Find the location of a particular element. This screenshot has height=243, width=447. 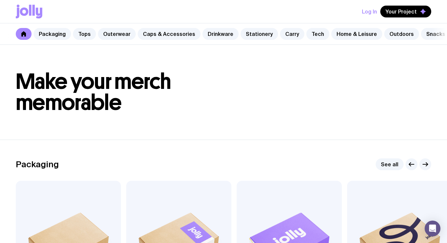

button: Your Project is located at coordinates (406, 12).